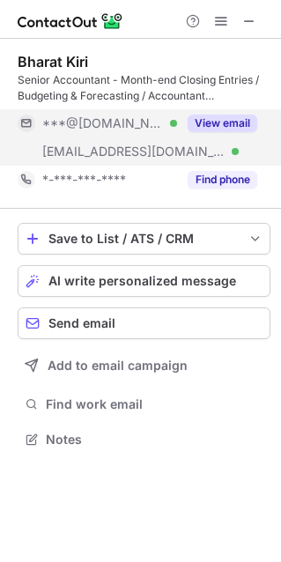 The width and height of the screenshot is (281, 562). I want to click on button: save-profile-one-click, so click(144, 239).